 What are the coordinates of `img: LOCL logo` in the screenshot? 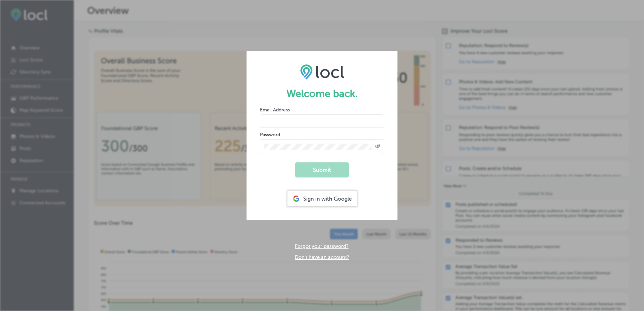 It's located at (322, 72).